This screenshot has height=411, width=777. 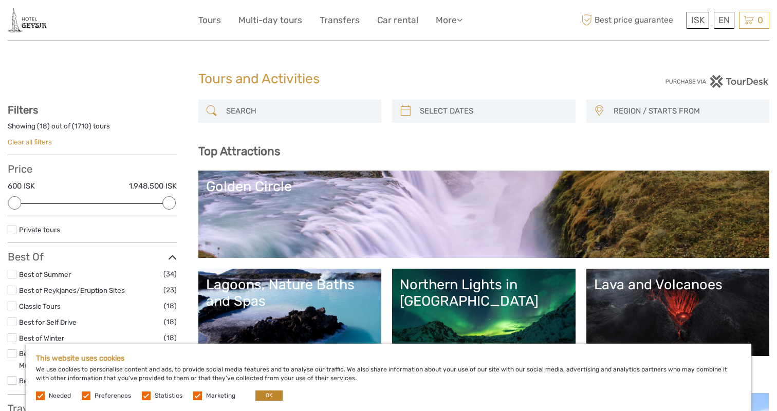 I want to click on h3: Best Of, so click(x=92, y=257).